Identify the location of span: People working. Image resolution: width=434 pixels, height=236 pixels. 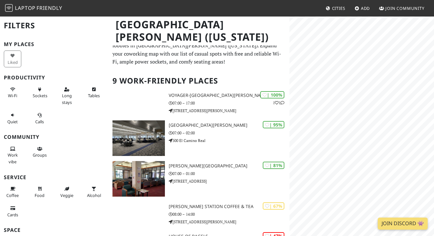
(13, 158).